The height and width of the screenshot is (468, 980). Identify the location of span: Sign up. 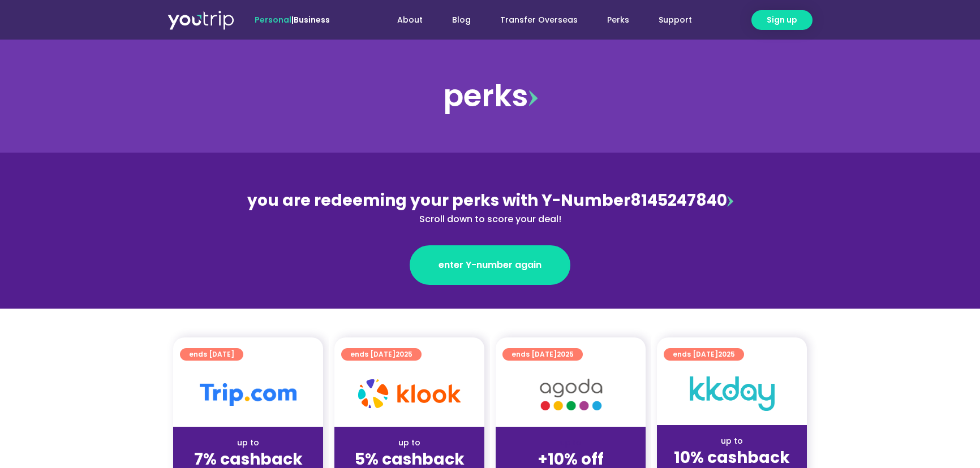
(782, 20).